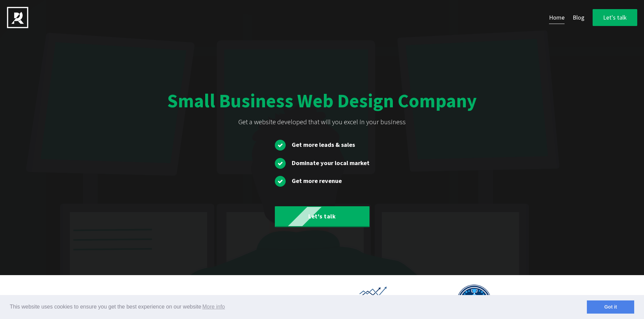 Image resolution: width=644 pixels, height=319 pixels. I want to click on a: Blog, so click(578, 18).